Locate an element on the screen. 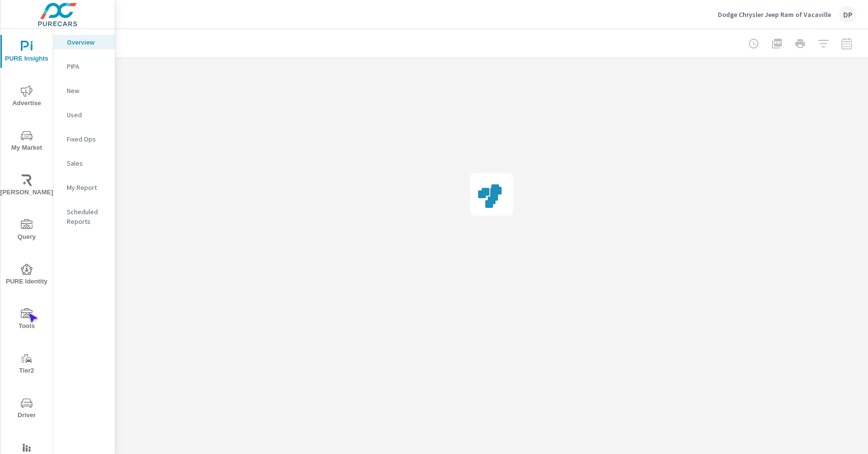 This screenshot has height=454, width=868. div: Overview is located at coordinates (84, 42).